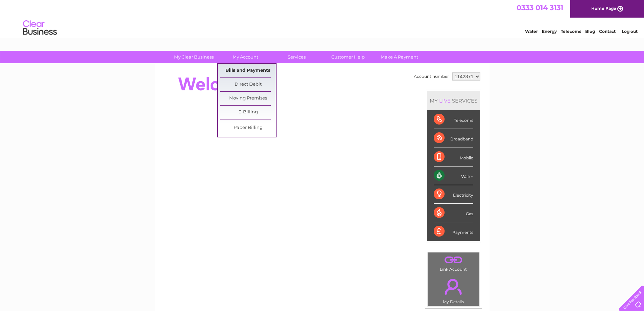 Image resolution: width=644 pixels, height=311 pixels. What do you see at coordinates (297, 56) in the screenshot?
I see `a: Services` at bounding box center [297, 56].